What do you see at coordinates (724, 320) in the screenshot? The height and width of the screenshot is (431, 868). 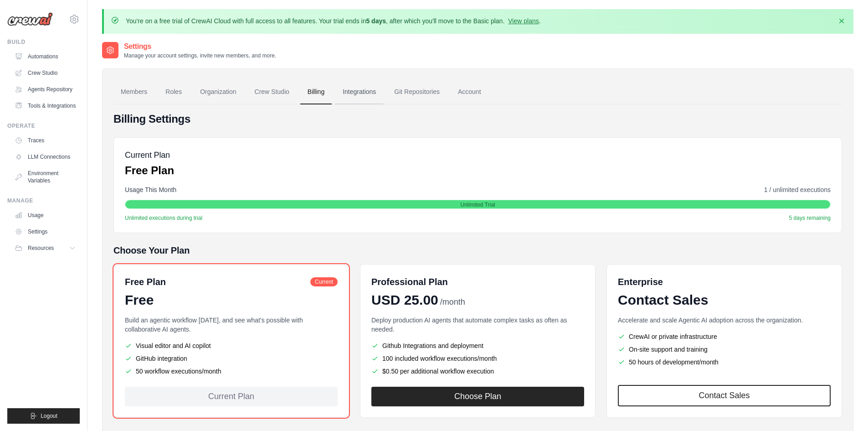 I see `p: Accelerate and scale Agentic AI adoption across the organization.` at bounding box center [724, 320].